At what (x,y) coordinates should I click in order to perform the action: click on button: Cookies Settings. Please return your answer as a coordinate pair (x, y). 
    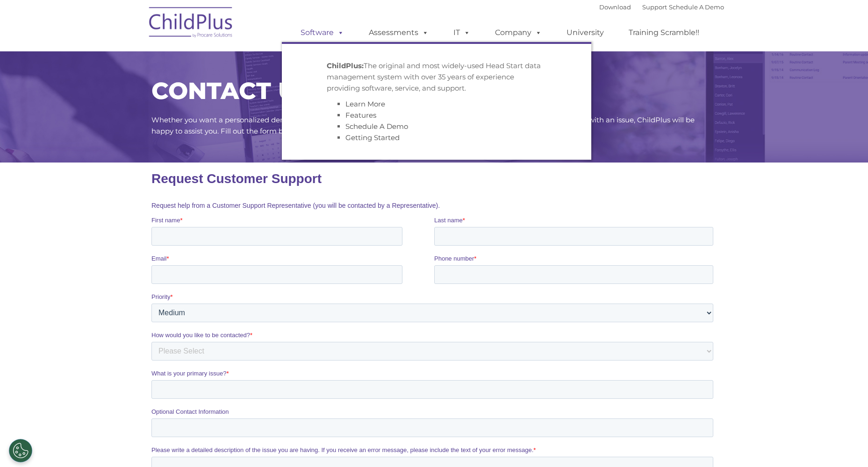
    Looking at the image, I should click on (21, 451).